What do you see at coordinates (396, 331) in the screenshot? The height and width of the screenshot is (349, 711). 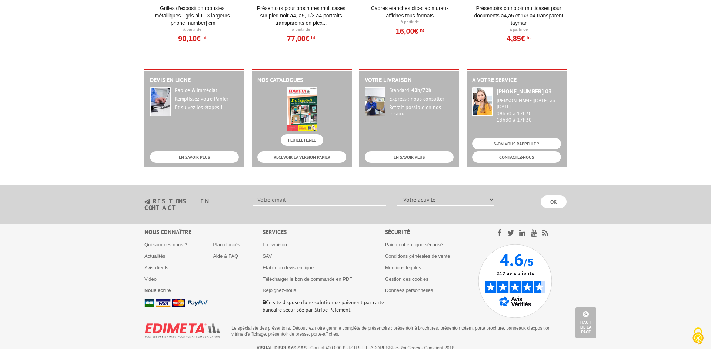 I see `p: Le spécialiste des présentoirs. Découvrez notre gamme complète de présentoirs : présentoir à broc...` at bounding box center [396, 331].